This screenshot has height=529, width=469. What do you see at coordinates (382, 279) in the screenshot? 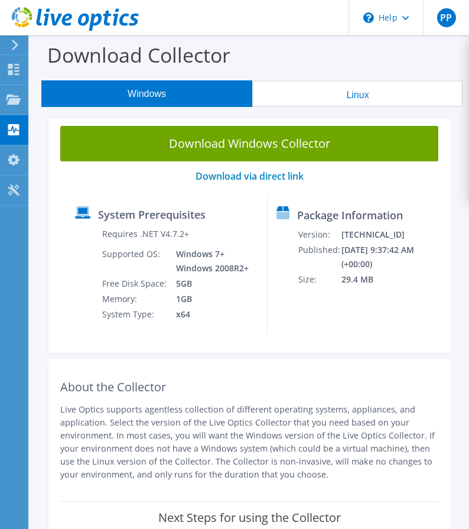
I see `td: 29.4 MB` at bounding box center [382, 279].